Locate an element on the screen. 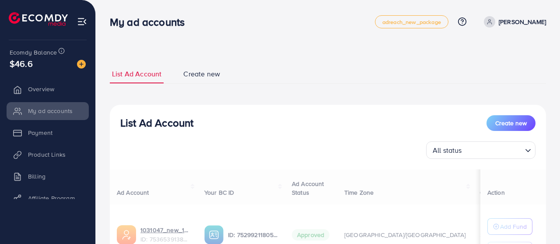 This screenshot has width=560, height=244. h3: List Ad Account is located at coordinates (157, 123).